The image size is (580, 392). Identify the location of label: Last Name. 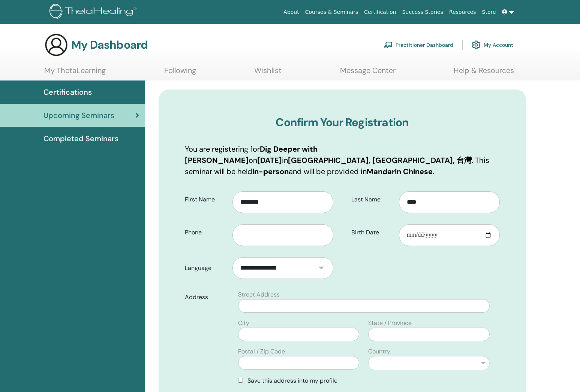
(372, 199).